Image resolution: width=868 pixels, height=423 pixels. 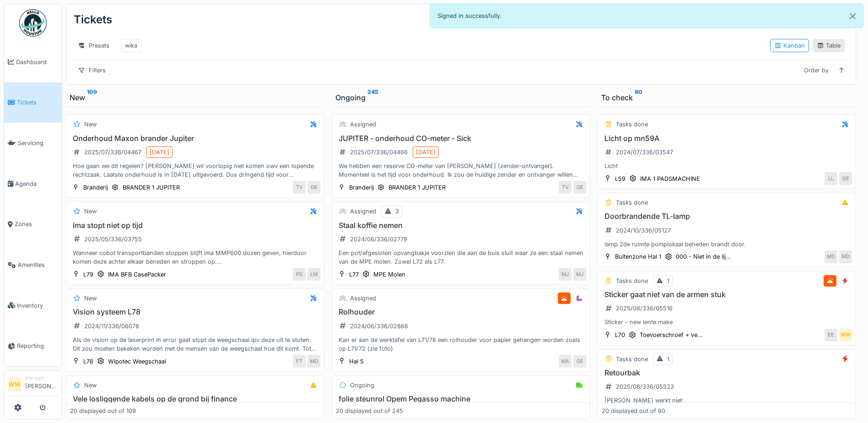 I want to click on div: WW, so click(x=846, y=335).